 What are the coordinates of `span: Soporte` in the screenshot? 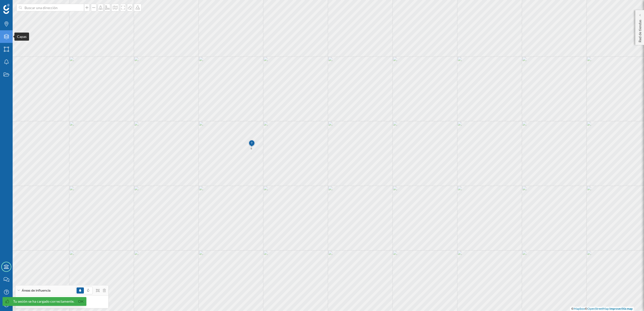 It's located at (19, 6).